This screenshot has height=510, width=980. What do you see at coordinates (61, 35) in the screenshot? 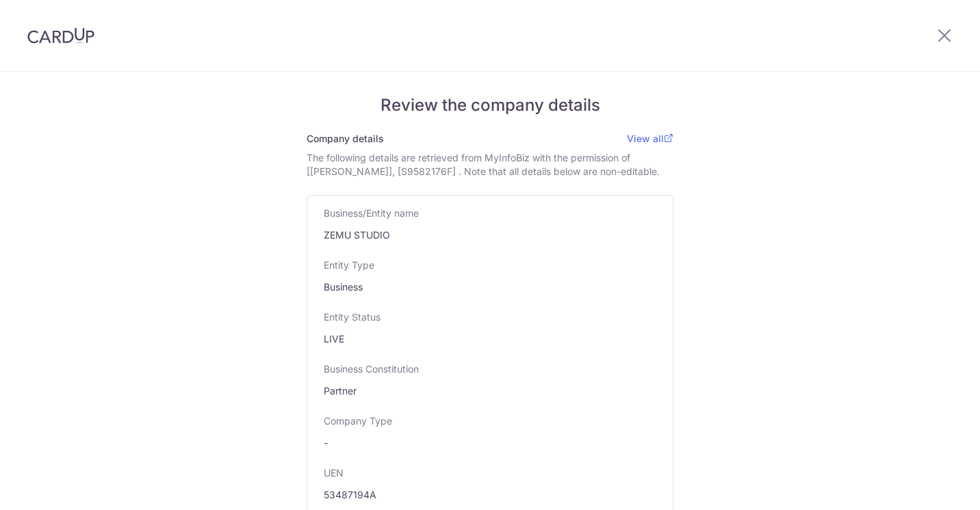
I see `img: CardUp` at bounding box center [61, 35].